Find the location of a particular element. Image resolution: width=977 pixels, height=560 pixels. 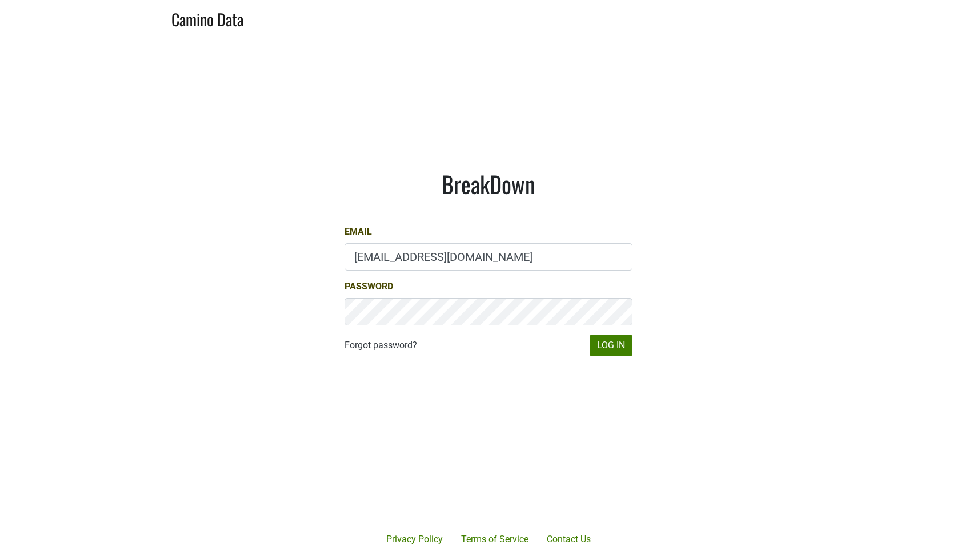

a: Terms of Service is located at coordinates (495, 540).